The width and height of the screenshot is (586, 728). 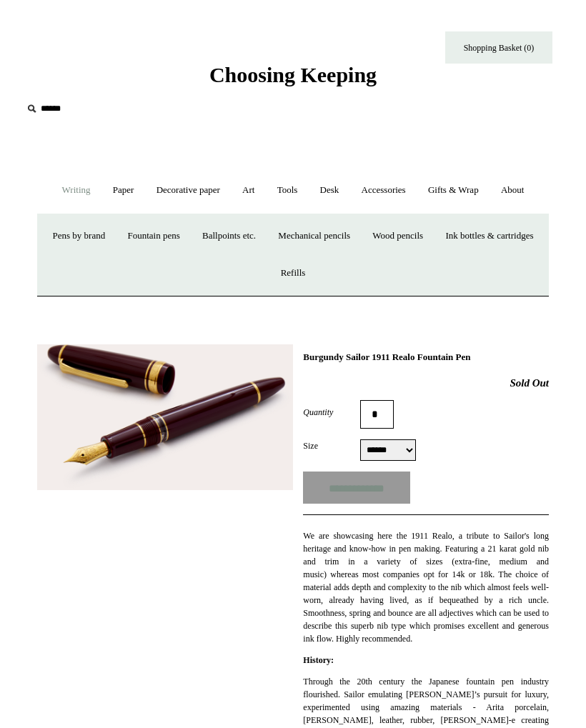 I want to click on a: Wood pencils, so click(x=398, y=235).